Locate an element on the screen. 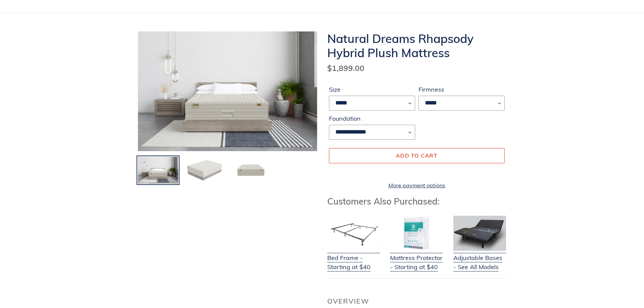  label: Firmness is located at coordinates (462, 89).